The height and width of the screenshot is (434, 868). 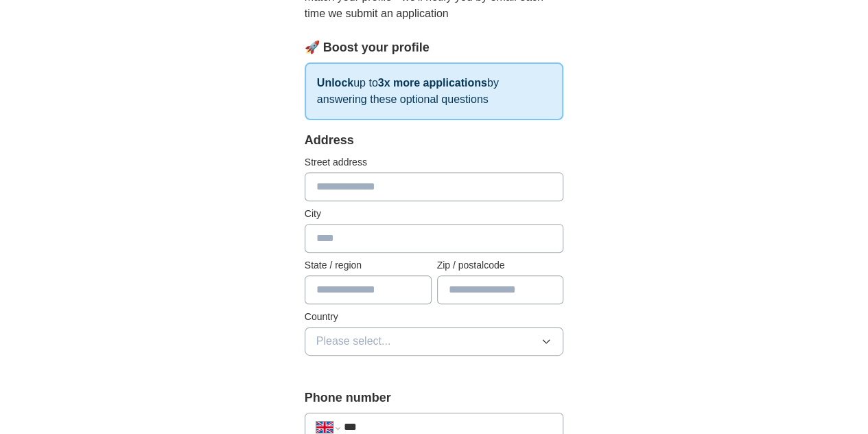 I want to click on div: Address, so click(x=434, y=140).